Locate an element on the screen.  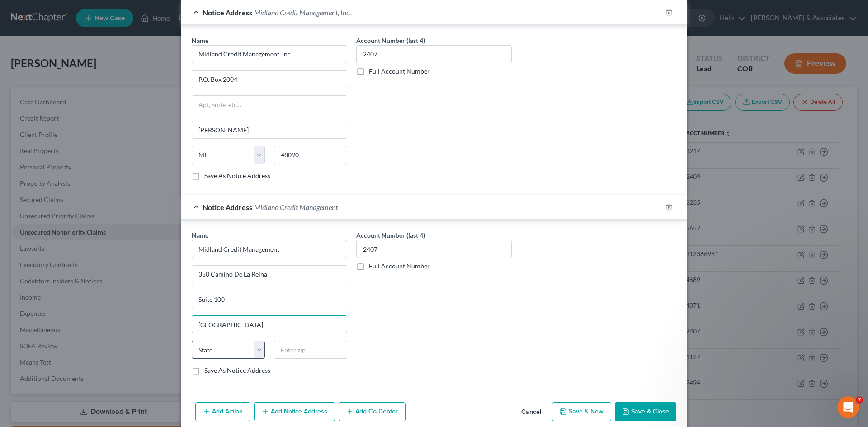
button: Save & Close is located at coordinates (645, 411).